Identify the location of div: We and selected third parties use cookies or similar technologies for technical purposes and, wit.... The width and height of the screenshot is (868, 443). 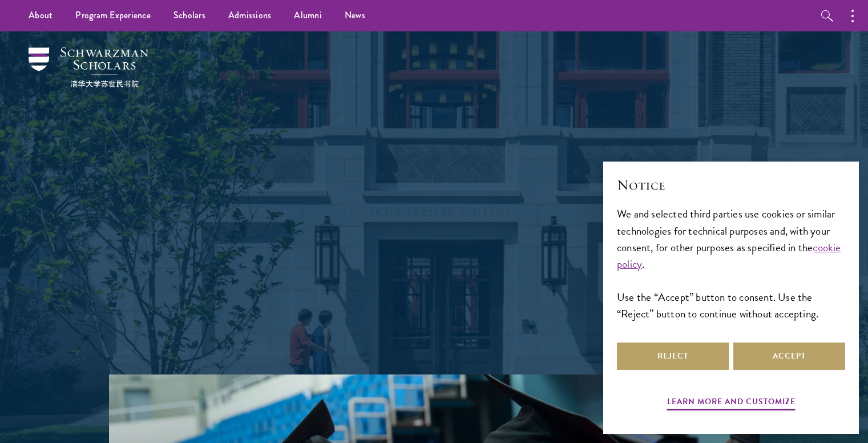
(731, 263).